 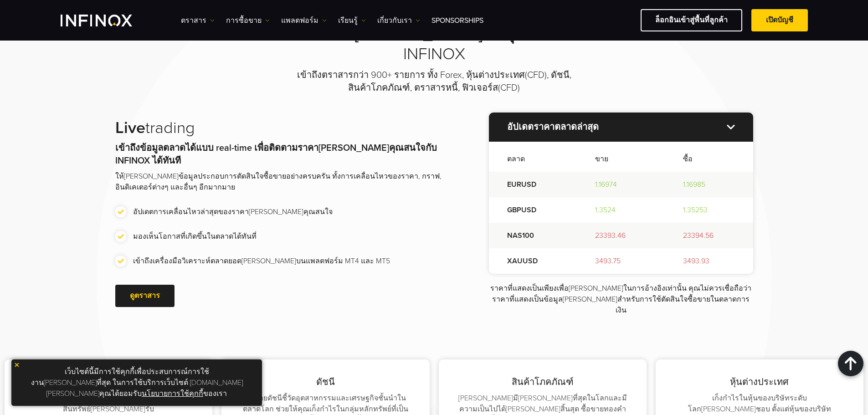 I want to click on strong: อัปเดตราคาตลาดล่าสุด, so click(x=553, y=127).